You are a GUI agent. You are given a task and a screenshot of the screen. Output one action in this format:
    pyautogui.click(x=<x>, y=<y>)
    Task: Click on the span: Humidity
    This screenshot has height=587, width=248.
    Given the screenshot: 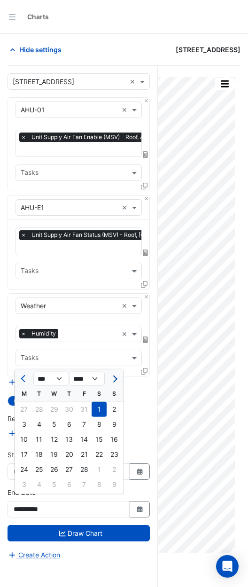 What is the action you would take?
    pyautogui.click(x=44, y=334)
    